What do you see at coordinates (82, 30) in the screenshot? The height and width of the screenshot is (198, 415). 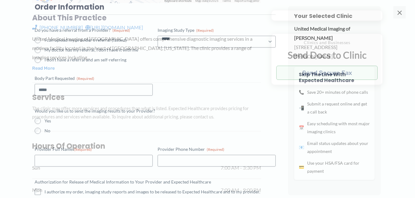 I see `legend: Do you have a referral from a Provider?` at bounding box center [82, 30].